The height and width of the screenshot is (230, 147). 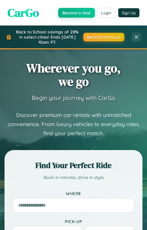 What do you see at coordinates (23, 12) in the screenshot?
I see `span: CarGo` at bounding box center [23, 12].